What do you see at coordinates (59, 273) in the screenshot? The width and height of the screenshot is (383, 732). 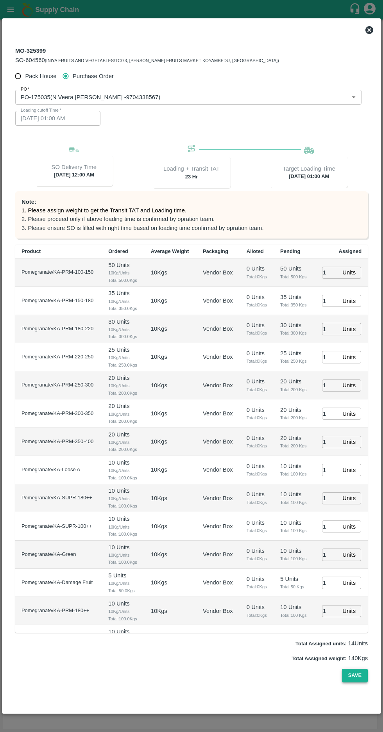 I see `td: Pomegranate/KA-PRM-100-150` at bounding box center [59, 273].